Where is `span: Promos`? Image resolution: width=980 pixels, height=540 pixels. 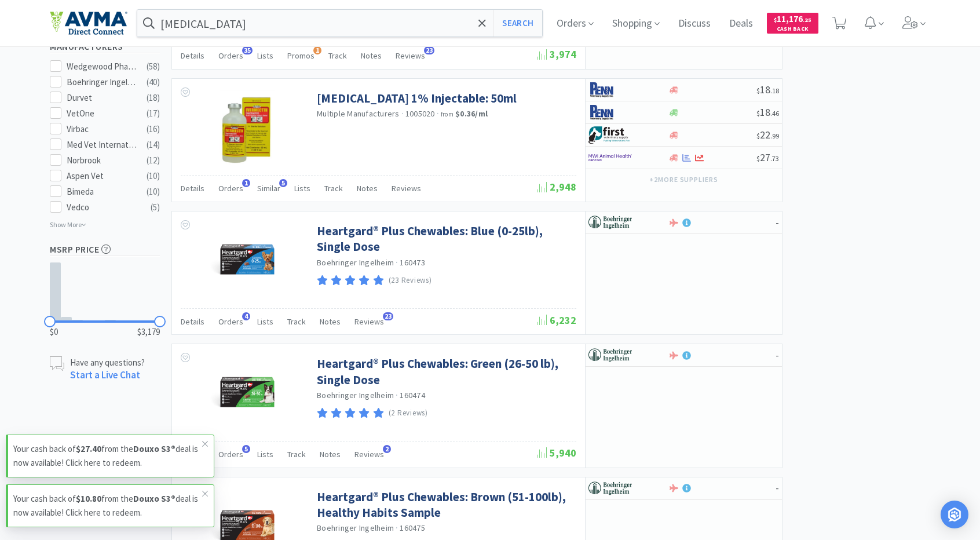
span: Promos is located at coordinates (301, 56).